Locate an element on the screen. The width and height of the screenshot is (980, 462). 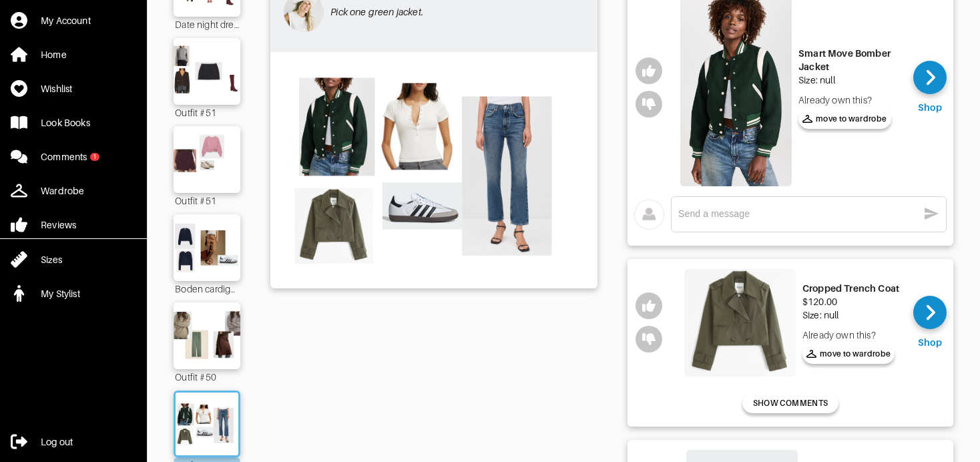
div: Date night dress is located at coordinates (207, 24).